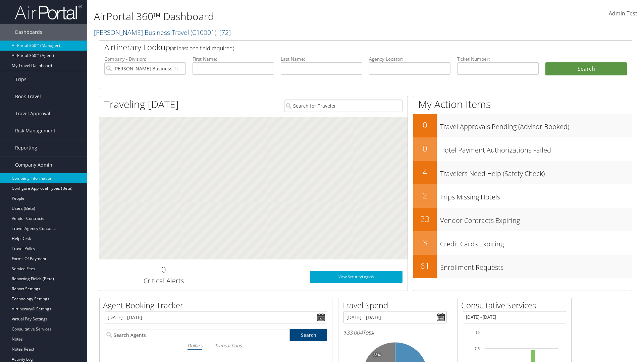 This screenshot has width=644, height=362. Describe the element at coordinates (536, 242) in the screenshot. I see `h3: Credit Cards Expiring` at that location.